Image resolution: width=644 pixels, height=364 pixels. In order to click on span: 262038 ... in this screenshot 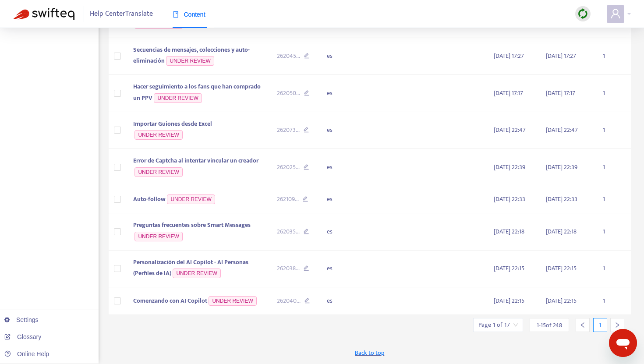, I will do `click(288, 268)`.